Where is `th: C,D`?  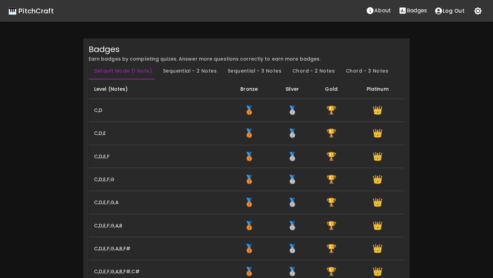 th: C,D is located at coordinates (157, 110).